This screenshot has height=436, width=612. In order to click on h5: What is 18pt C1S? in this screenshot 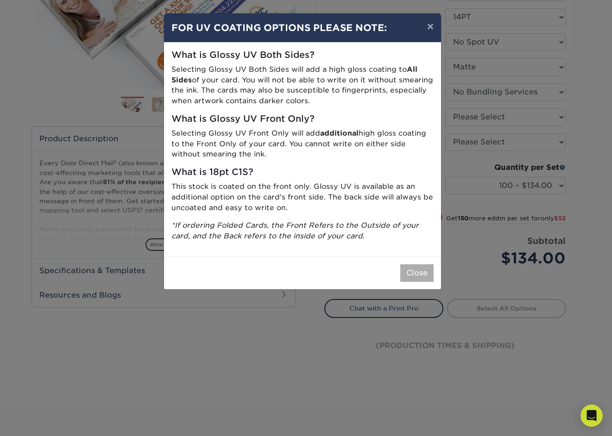, I will do `click(302, 172)`.